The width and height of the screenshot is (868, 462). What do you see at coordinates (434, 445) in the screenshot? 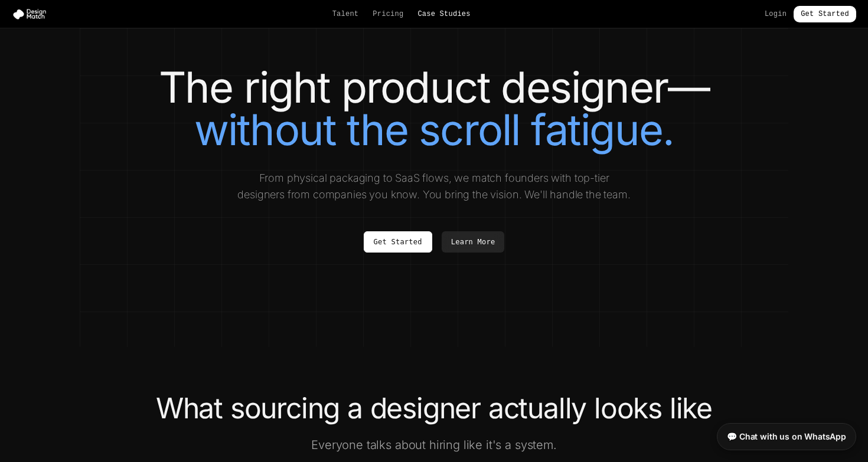
I see `p: Everyone talks about hiring like it's a system.` at bounding box center [434, 445].